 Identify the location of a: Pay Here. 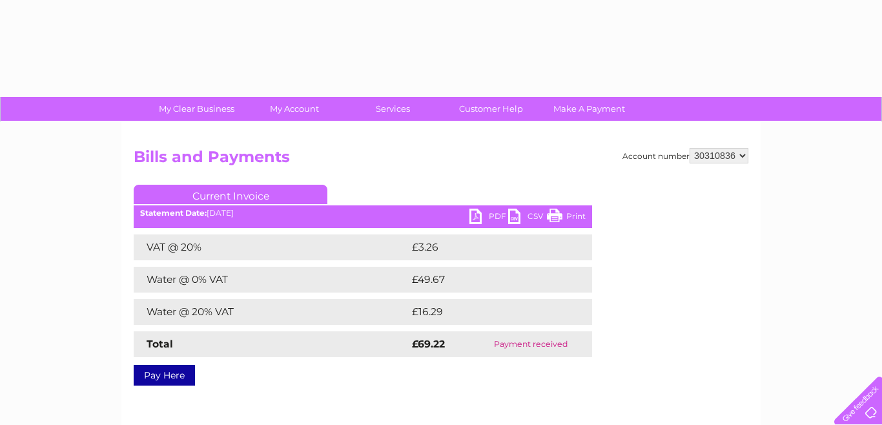
(164, 375).